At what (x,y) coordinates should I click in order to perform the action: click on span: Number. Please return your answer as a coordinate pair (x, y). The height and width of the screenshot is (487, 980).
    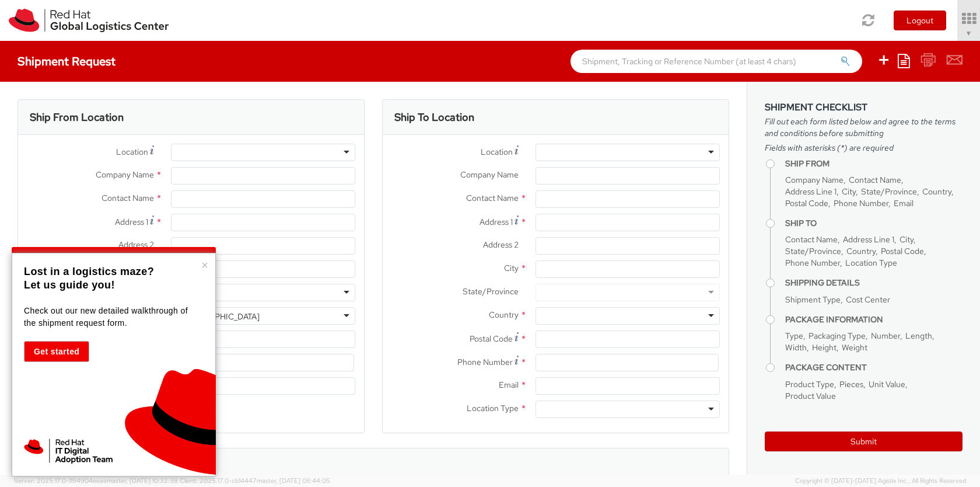
    Looking at the image, I should click on (886, 336).